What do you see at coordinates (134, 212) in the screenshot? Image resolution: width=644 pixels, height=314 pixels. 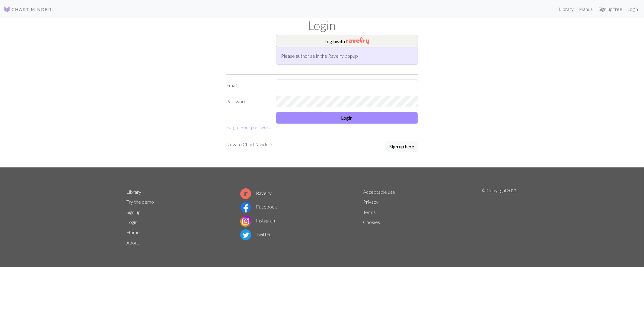 I see `a: Sign up` at bounding box center [134, 212].